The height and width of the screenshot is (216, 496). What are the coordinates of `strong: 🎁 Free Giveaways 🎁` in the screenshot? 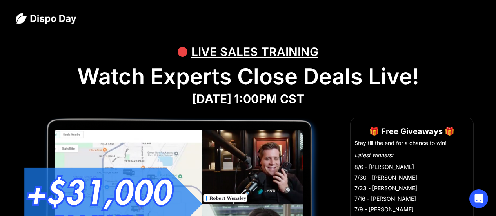 It's located at (412, 131).